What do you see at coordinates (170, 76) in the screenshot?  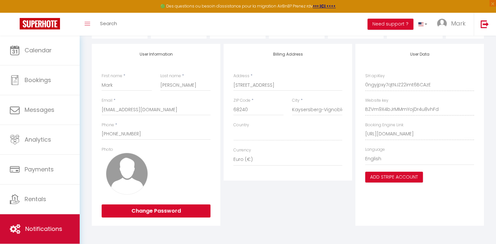 I see `label: Last name` at bounding box center [170, 76].